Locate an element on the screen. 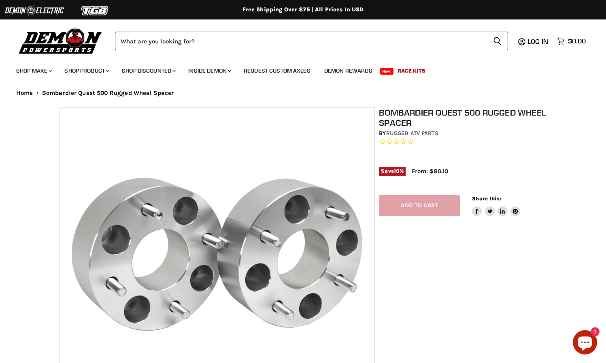 This screenshot has height=363, width=606. span: Bombardier Quest 500 Rugged Wheel Spacer is located at coordinates (108, 93).